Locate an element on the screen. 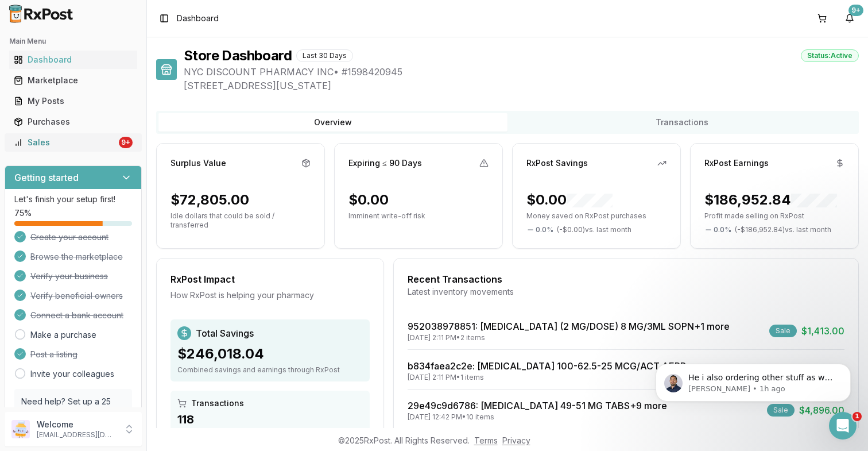 Image resolution: width=868 pixels, height=451 pixels. img: Profile image for Manuel is located at coordinates (35, 44).